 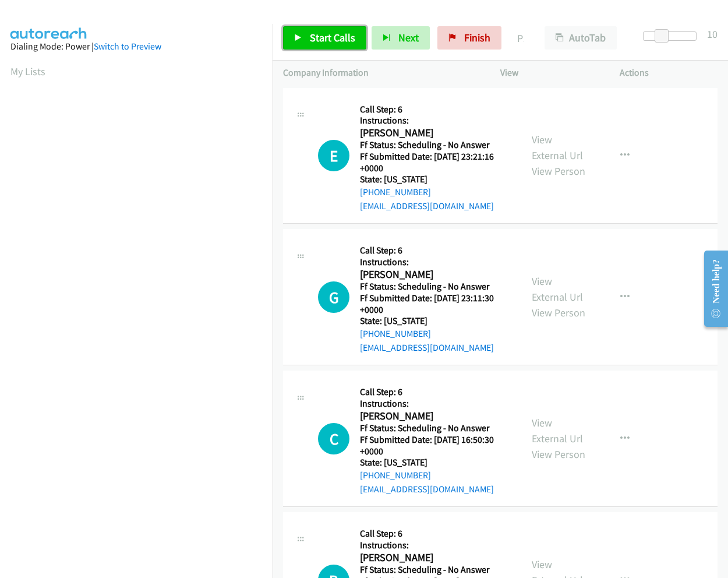 I want to click on a: Switch to Preview, so click(x=127, y=46).